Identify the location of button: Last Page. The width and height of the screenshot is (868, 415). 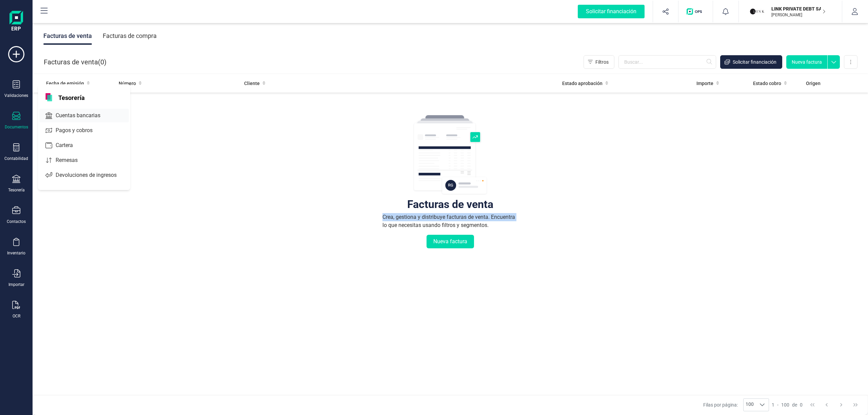
(855, 405).